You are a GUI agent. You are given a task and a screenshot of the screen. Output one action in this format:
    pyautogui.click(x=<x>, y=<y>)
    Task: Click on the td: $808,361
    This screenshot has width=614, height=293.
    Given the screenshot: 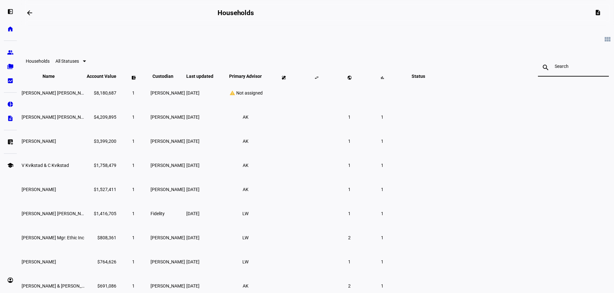 What is the action you would take?
    pyautogui.click(x=101, y=238)
    